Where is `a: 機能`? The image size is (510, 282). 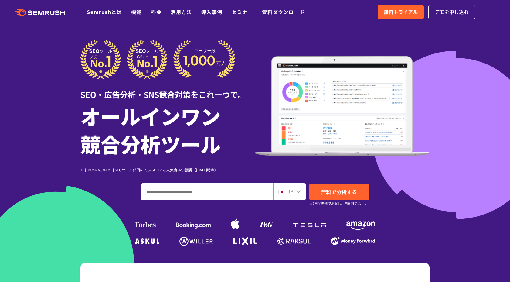 a: 機能 is located at coordinates (136, 12).